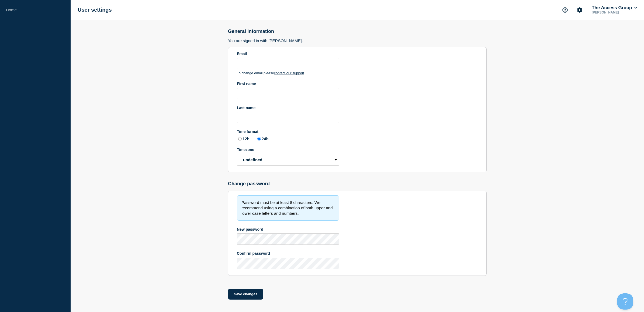 The height and width of the screenshot is (312, 644). I want to click on div: Email, so click(288, 54).